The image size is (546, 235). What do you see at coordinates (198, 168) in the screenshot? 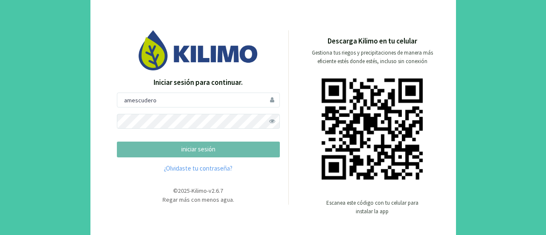
I see `a: ¿Olvidaste tu contraseña?` at bounding box center [198, 168].